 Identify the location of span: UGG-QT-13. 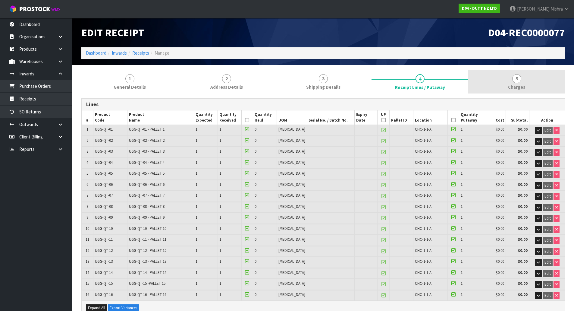
(104, 261).